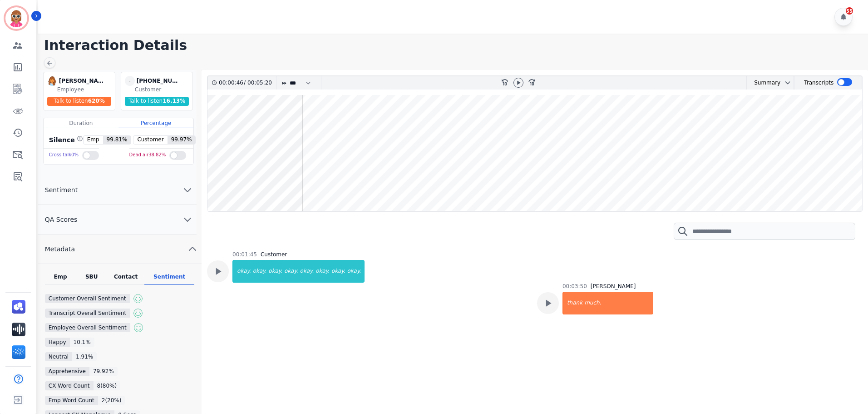 Image resolution: width=868 pixels, height=414 pixels. What do you see at coordinates (61, 219) in the screenshot?
I see `span: QA Scores` at bounding box center [61, 219].